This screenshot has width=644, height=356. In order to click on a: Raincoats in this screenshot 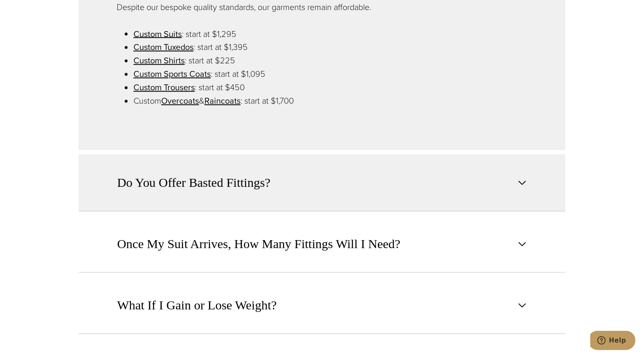, I will do `click(222, 101)`.